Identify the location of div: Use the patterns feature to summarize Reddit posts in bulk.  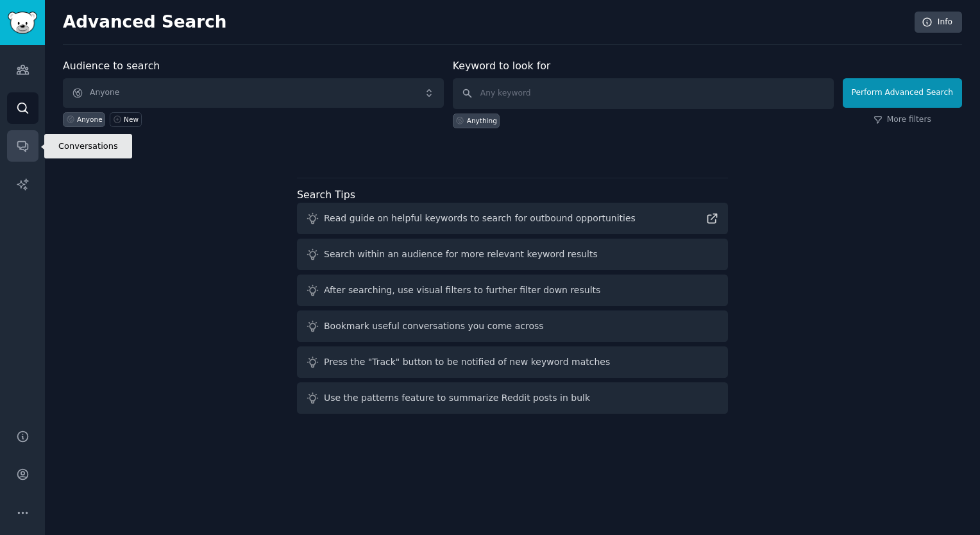
(457, 398).